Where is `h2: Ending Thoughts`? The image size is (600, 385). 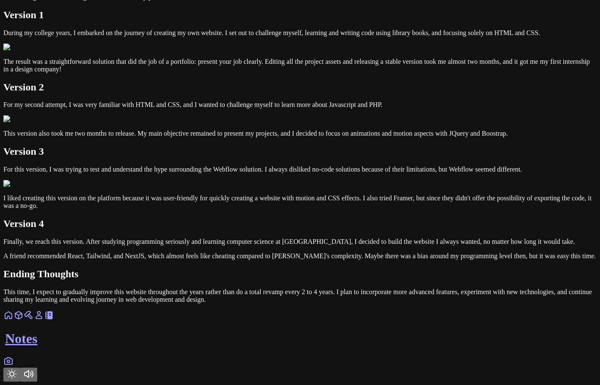 h2: Ending Thoughts is located at coordinates (300, 274).